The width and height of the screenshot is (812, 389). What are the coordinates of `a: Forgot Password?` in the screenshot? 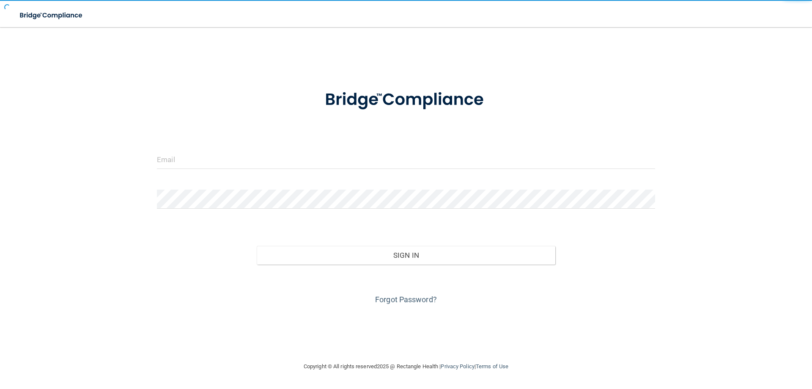 It's located at (406, 299).